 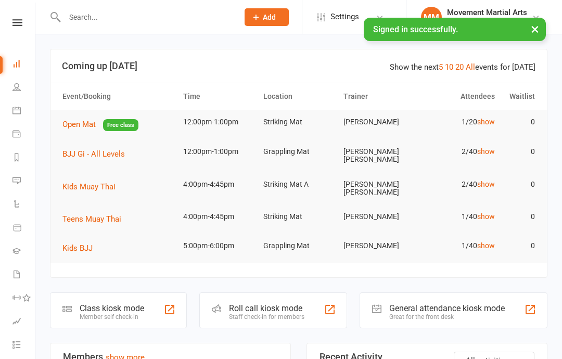 What do you see at coordinates (459, 67) in the screenshot?
I see `a: 20` at bounding box center [459, 67].